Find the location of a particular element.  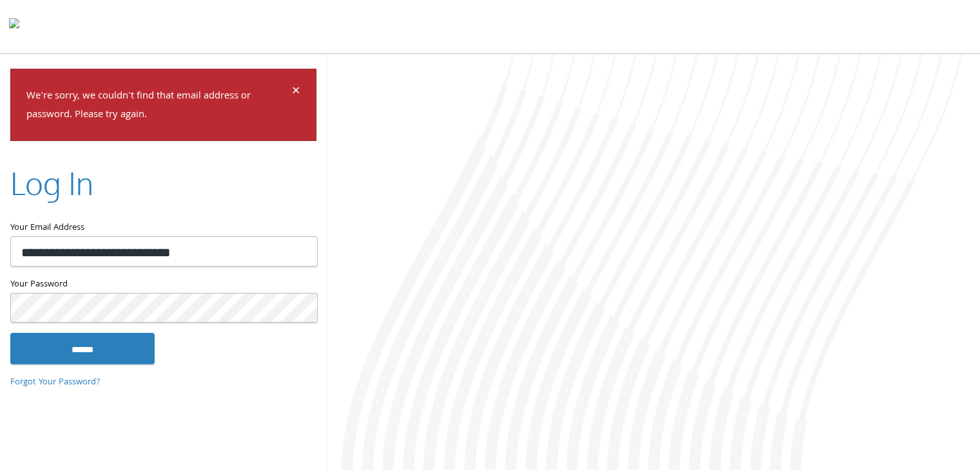

a: Forgot Your Password? is located at coordinates (56, 383).